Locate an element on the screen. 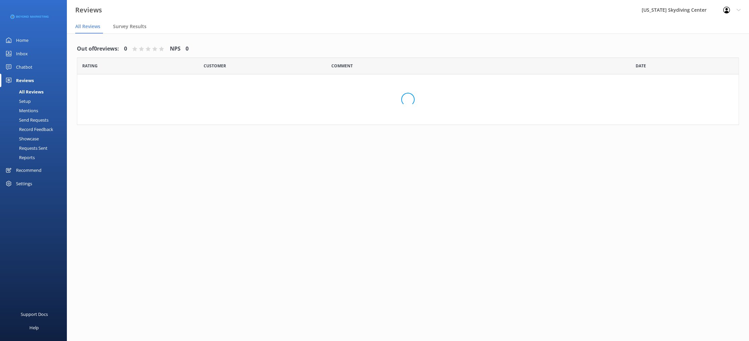  a: Record Feedback is located at coordinates (35, 129).